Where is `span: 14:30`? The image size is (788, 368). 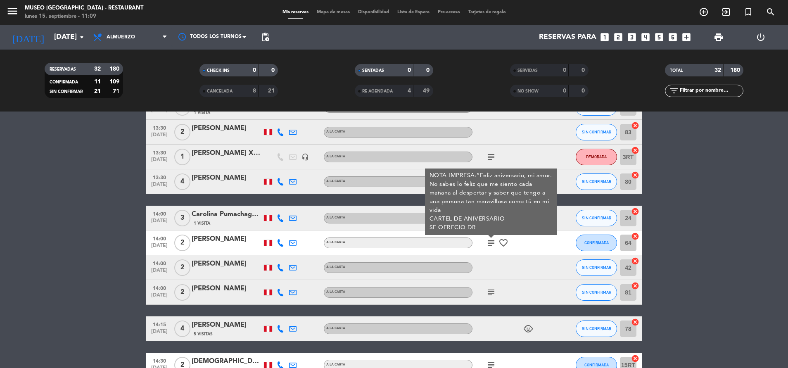
span: 14:30 is located at coordinates (160, 360).